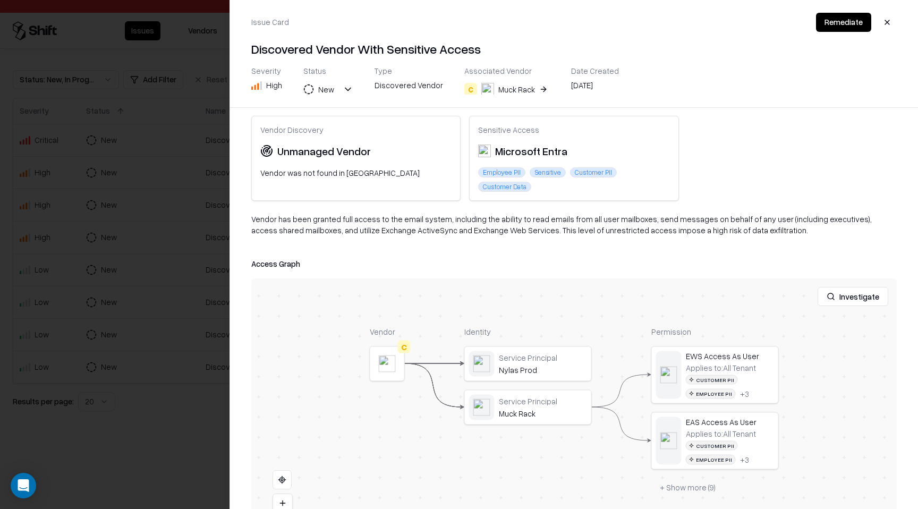 This screenshot has height=509, width=918. Describe the element at coordinates (270, 22) in the screenshot. I see `div: Issue Card` at that location.